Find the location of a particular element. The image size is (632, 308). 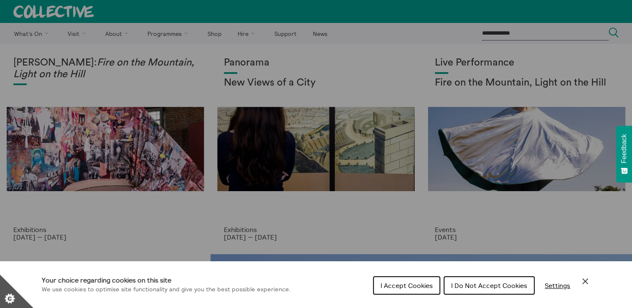

span: Feedback is located at coordinates (624, 149).